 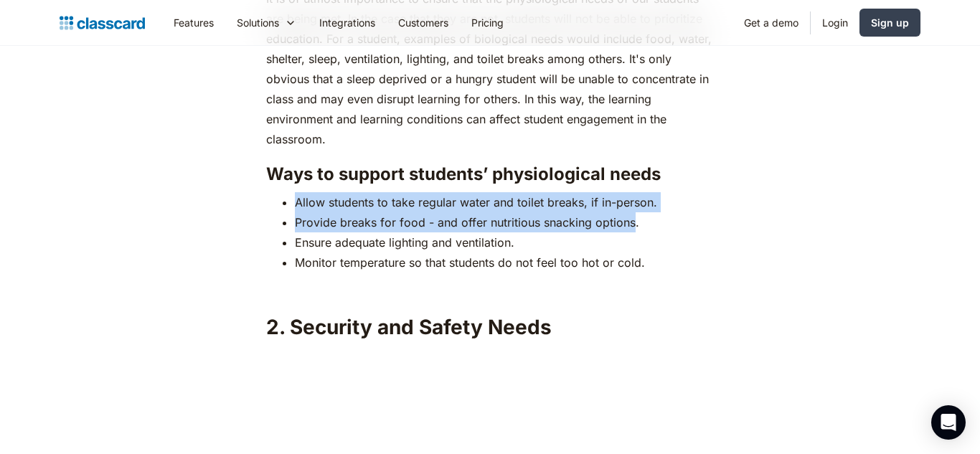 I want to click on h2: 2. Security and Safety Needs, so click(x=490, y=327).